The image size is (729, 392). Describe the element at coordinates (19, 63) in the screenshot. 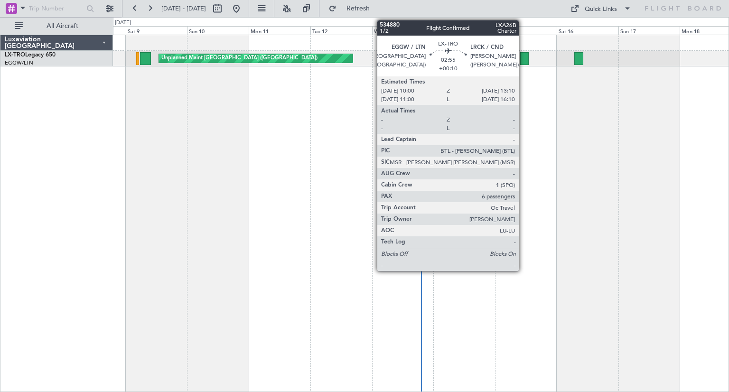

I see `a: EGGW/LTN` at that location.